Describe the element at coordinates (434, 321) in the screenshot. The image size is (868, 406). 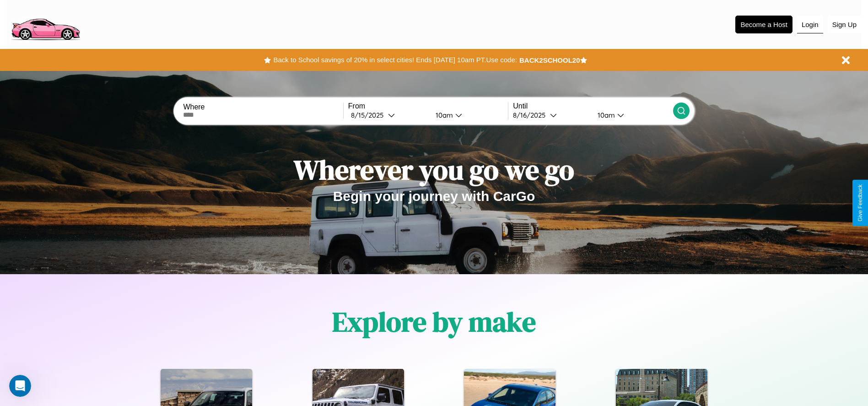
I see `h1: Explore by make` at that location.